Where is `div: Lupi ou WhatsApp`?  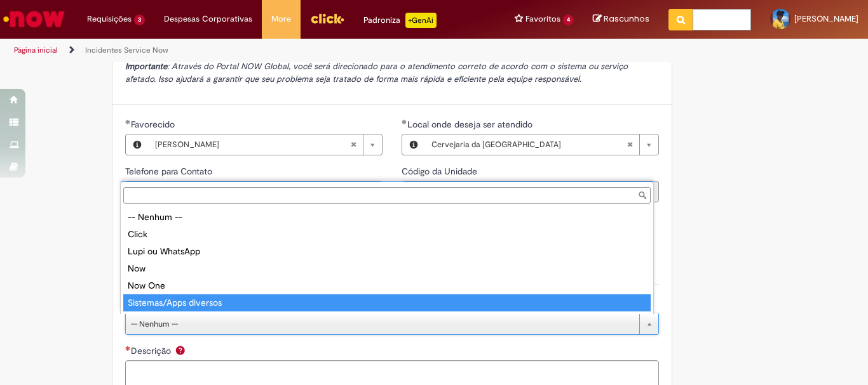
div: Lupi ou WhatsApp is located at coordinates (387, 252).